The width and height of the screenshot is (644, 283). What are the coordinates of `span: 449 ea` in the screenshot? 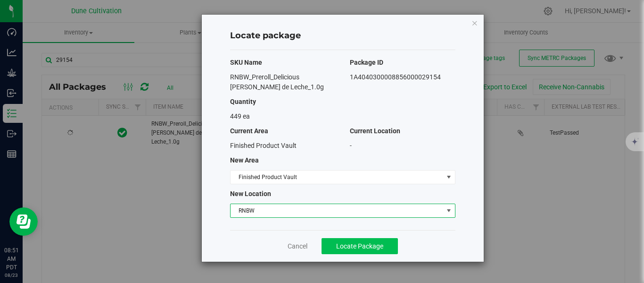 It's located at (240, 116).